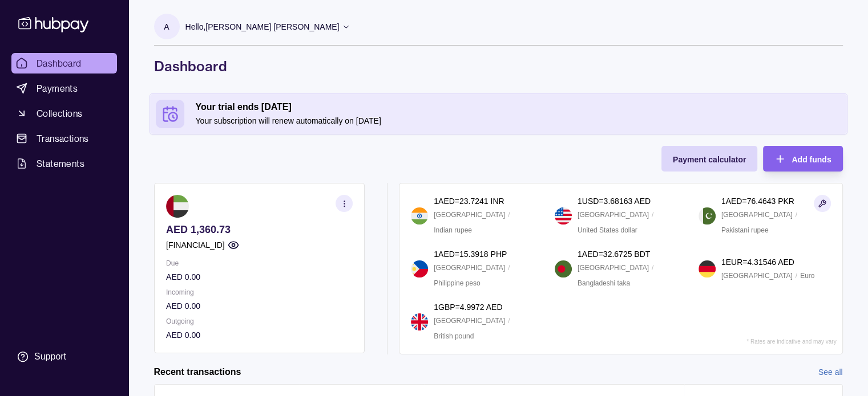 Image resolution: width=868 pixels, height=396 pixels. What do you see at coordinates (470, 254) in the screenshot?
I see `p: 1 AED = 15.3918 PHP` at bounding box center [470, 254].